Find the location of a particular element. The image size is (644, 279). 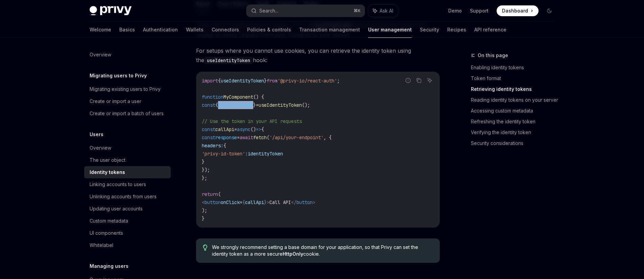

a: Linking accounts to users is located at coordinates (128, 184).